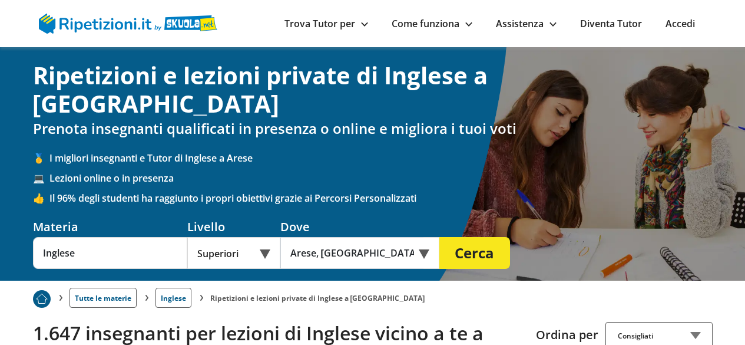  What do you see at coordinates (234, 226) in the screenshot?
I see `div: Livello` at bounding box center [234, 226].